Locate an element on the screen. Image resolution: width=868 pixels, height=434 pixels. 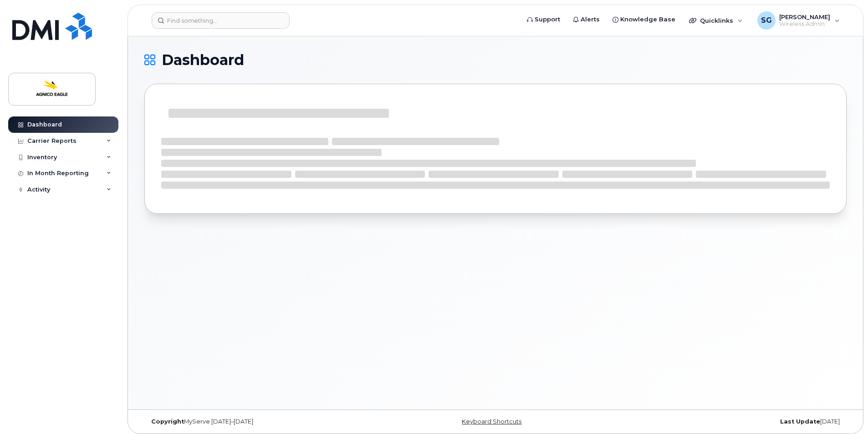
a: Keyboard Shortcuts is located at coordinates (491, 421).